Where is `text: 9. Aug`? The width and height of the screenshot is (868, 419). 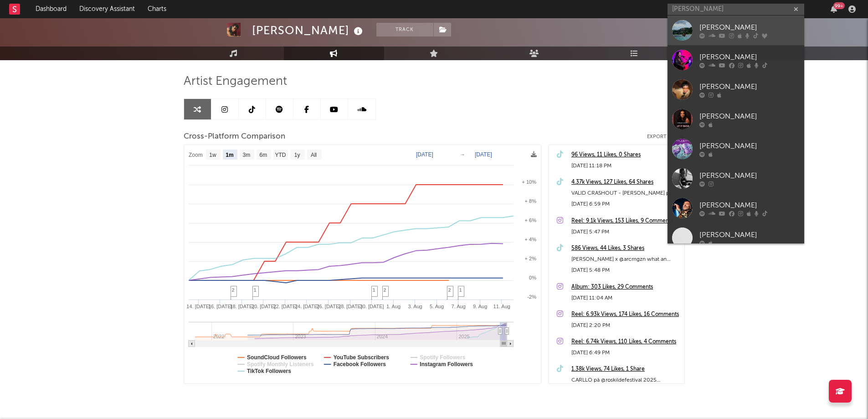 text: 9. Aug is located at coordinates (480, 306).